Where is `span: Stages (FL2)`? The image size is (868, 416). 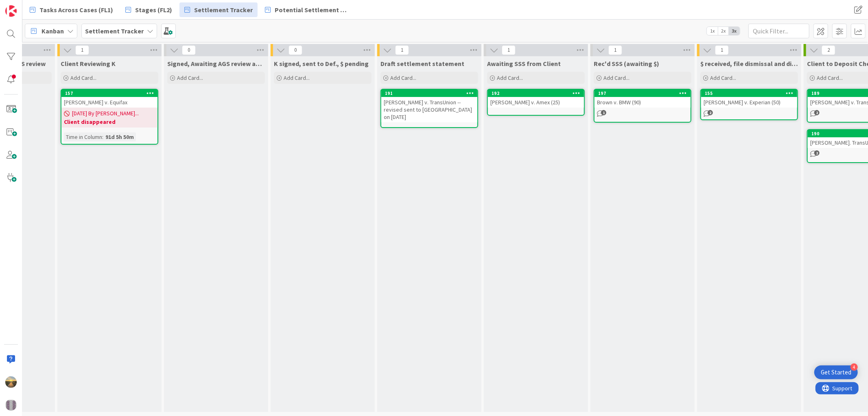
span: Stages (FL2) is located at coordinates (154, 10).